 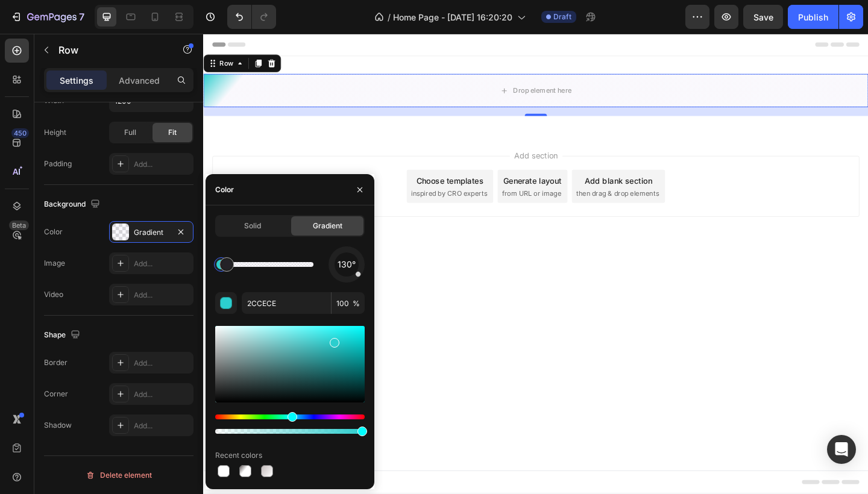 I want to click on div: Padding, so click(x=58, y=164).